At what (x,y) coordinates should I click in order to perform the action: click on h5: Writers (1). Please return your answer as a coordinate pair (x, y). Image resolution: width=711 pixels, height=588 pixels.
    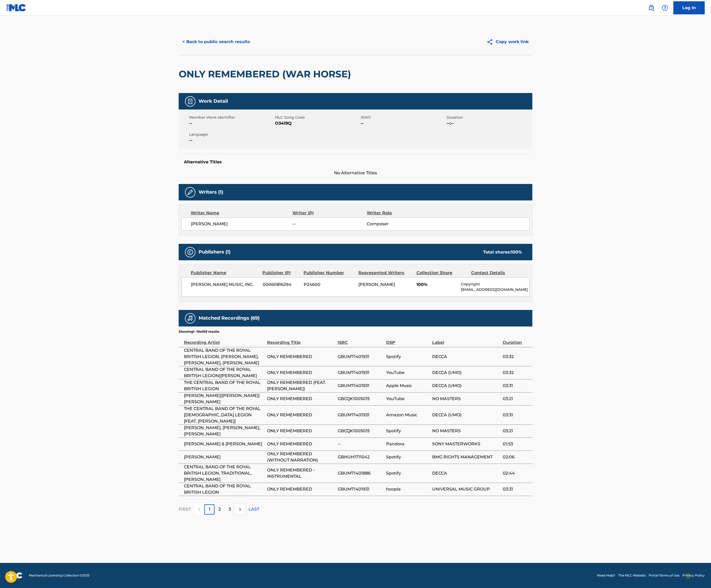
    Looking at the image, I should click on (211, 192).